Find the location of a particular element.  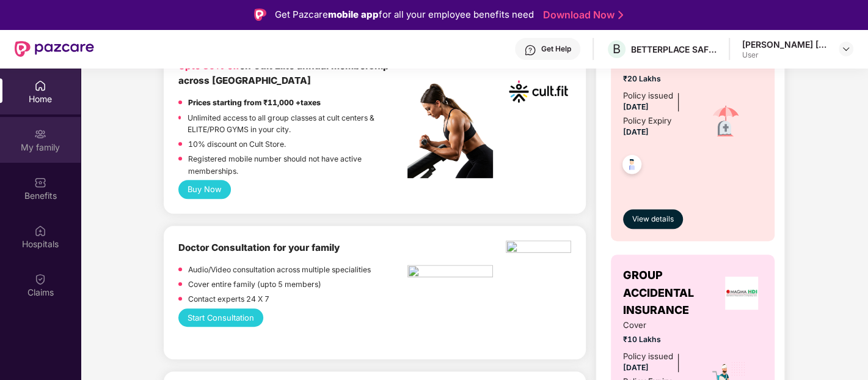

div: User is located at coordinates (785, 55).